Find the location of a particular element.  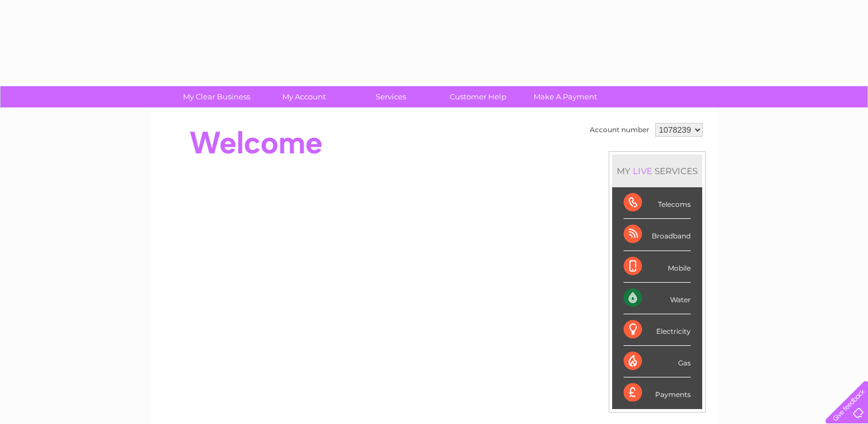

div: Payments is located at coordinates (657, 393).